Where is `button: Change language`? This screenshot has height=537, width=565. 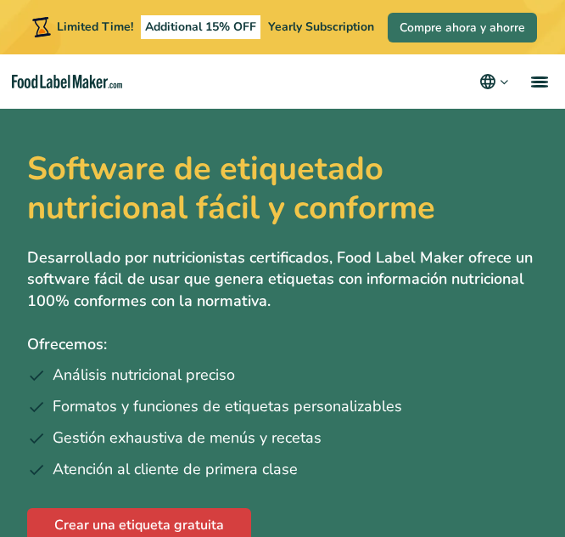 button: Change language is located at coordinates (494, 82).